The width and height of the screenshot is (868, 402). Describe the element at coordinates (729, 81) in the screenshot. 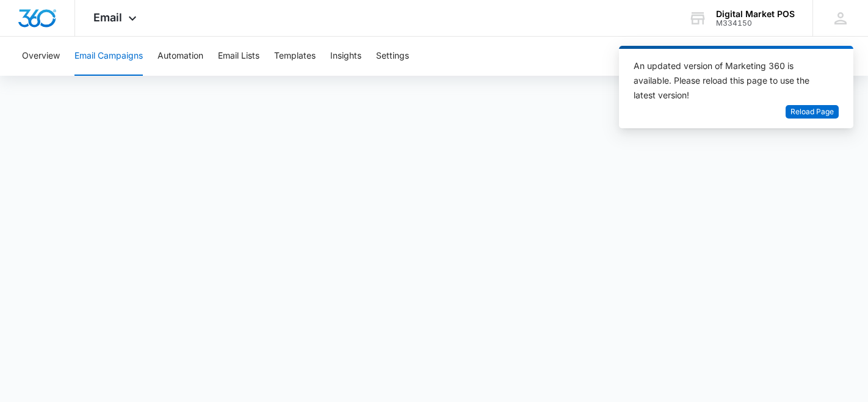

I see `div: An updated version of Marketing 360 is available. Please reload this page to use the latest version!` at that location.